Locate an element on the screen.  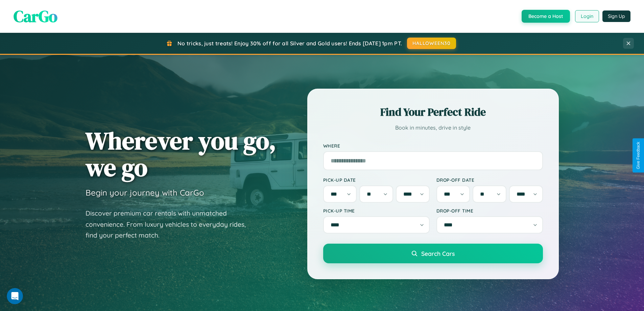
p: Book in minutes, drive in style is located at coordinates (433, 127).